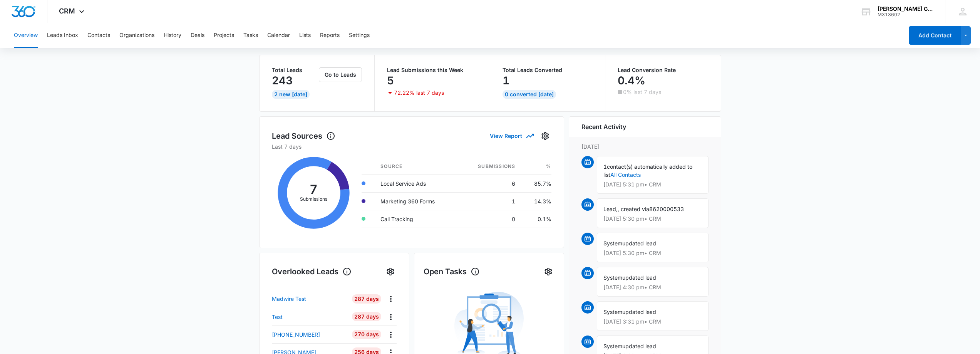 The image size is (980, 354). I want to click on button: Contacts, so click(99, 35).